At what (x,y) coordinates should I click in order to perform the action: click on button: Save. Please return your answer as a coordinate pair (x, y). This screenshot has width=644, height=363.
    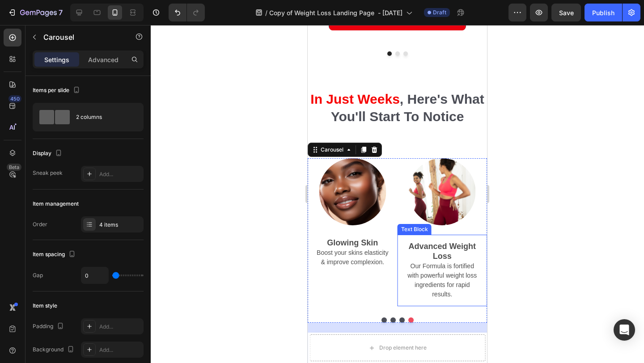
    Looking at the image, I should click on (566, 12).